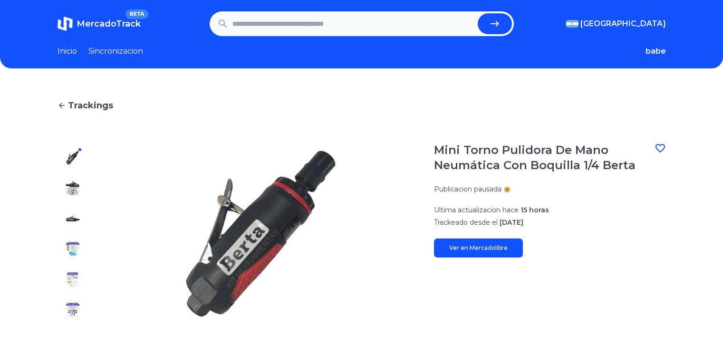 This screenshot has height=343, width=723. I want to click on button: babe, so click(656, 51).